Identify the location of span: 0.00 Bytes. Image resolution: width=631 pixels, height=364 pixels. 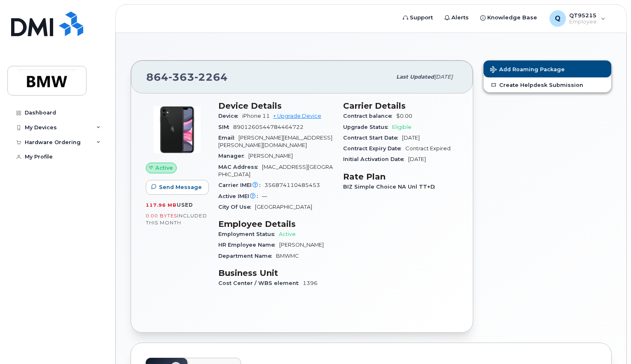
(161, 216).